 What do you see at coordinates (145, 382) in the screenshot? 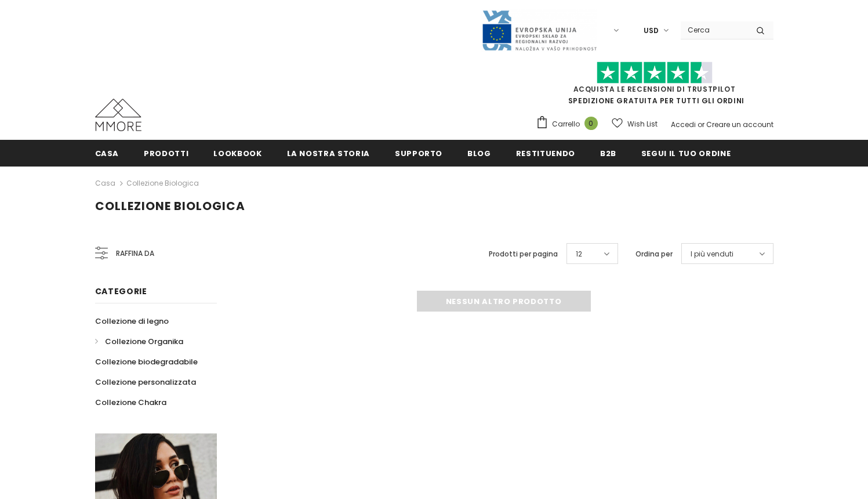
I see `a: Collezione personalizzata` at bounding box center [145, 382].